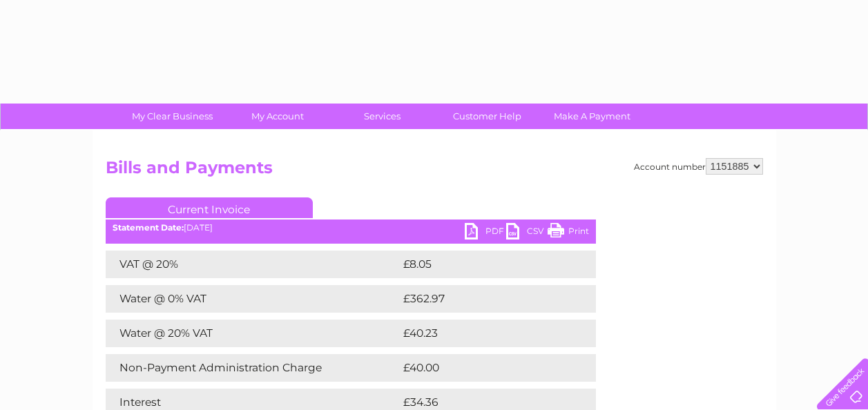  I want to click on td: £362.97, so click(486, 299).